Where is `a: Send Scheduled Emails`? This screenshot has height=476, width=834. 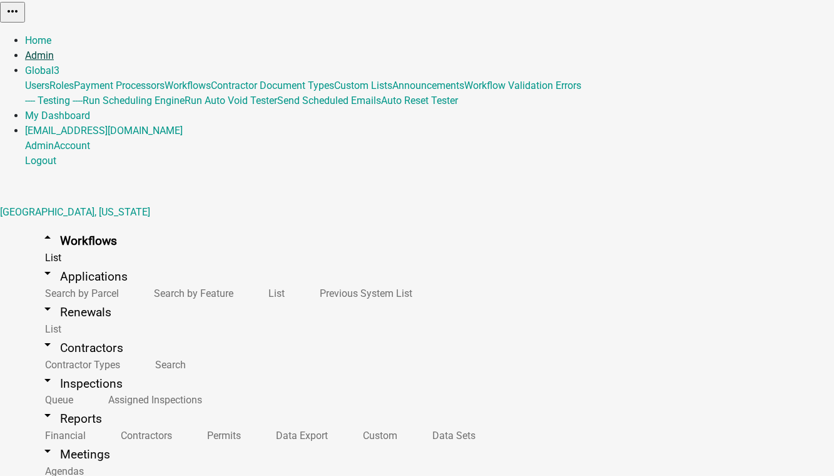 a: Send Scheduled Emails is located at coordinates (329, 100).